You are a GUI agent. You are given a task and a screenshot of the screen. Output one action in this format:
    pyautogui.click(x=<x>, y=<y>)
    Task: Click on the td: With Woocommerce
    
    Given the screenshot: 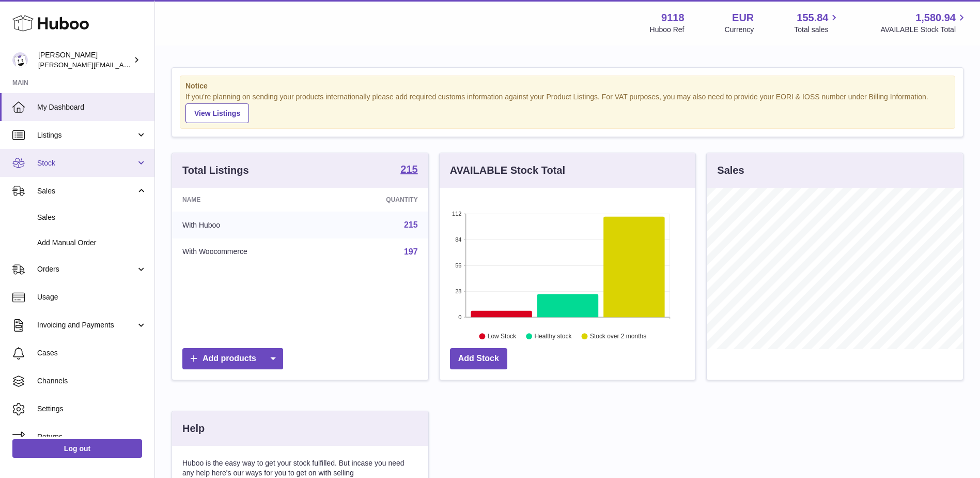 What is the action you would take?
    pyautogui.click(x=251, y=252)
    